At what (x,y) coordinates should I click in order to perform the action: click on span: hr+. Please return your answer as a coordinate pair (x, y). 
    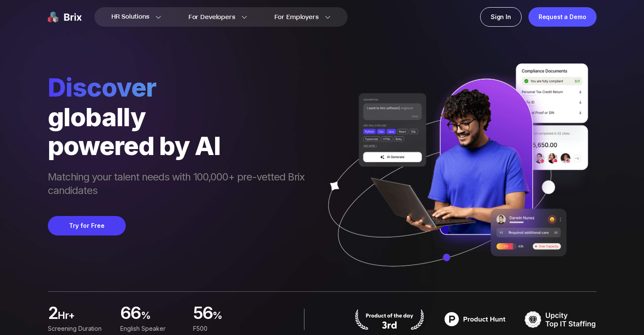
    Looking at the image, I should click on (84, 317).